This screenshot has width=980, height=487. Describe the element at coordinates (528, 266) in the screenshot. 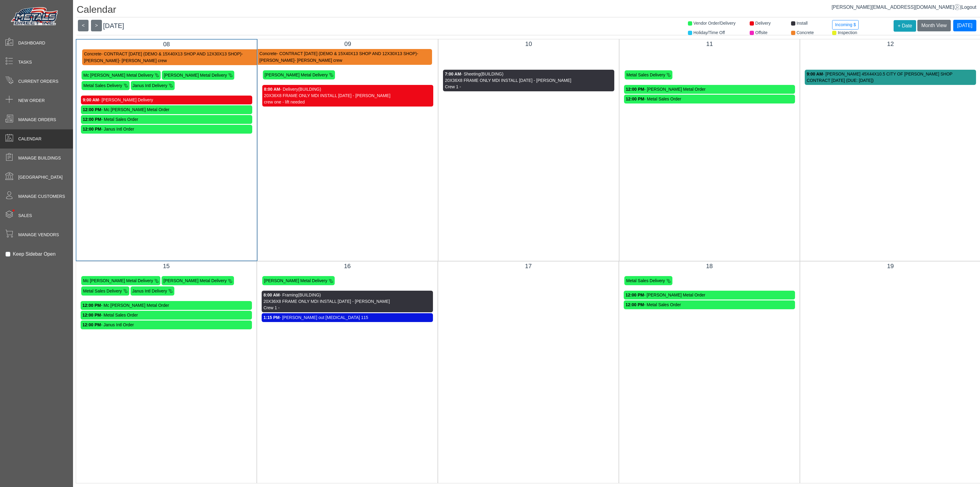

I see `div: 17` at that location.